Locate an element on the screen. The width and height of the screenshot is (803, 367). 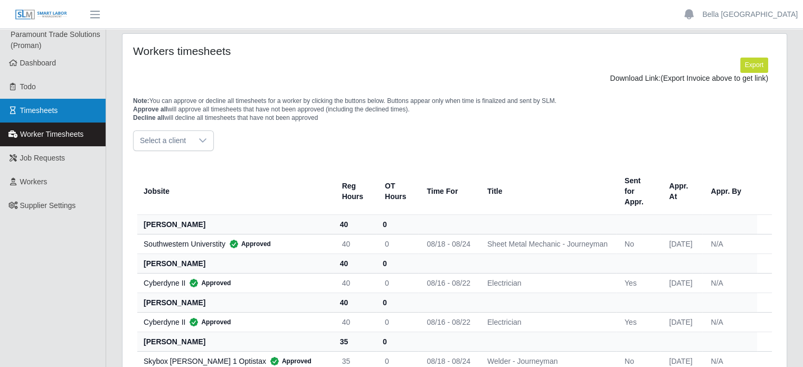
img: SLM Logo is located at coordinates (41, 15).